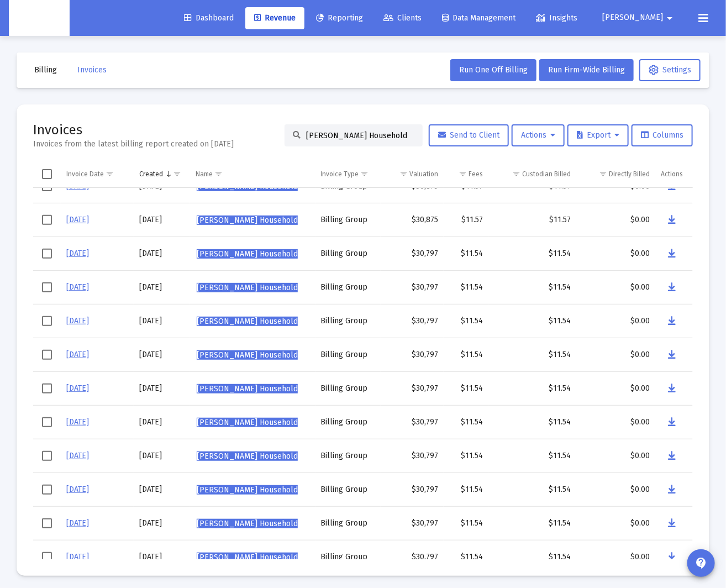 The width and height of the screenshot is (726, 588). I want to click on td: Column Fees, so click(466, 174).